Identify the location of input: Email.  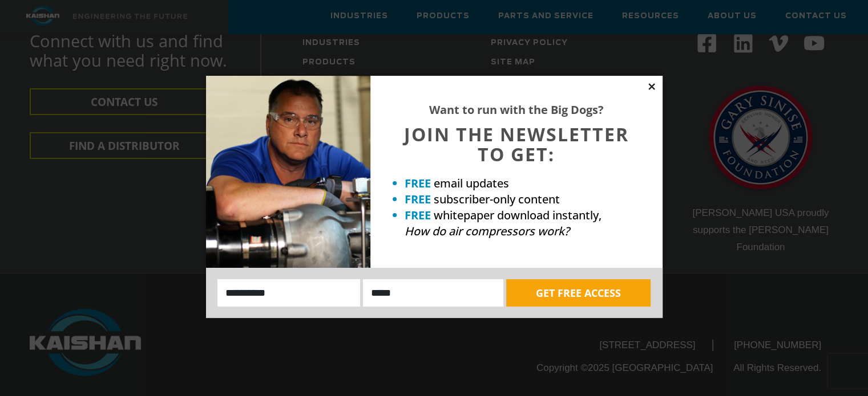
(433, 293).